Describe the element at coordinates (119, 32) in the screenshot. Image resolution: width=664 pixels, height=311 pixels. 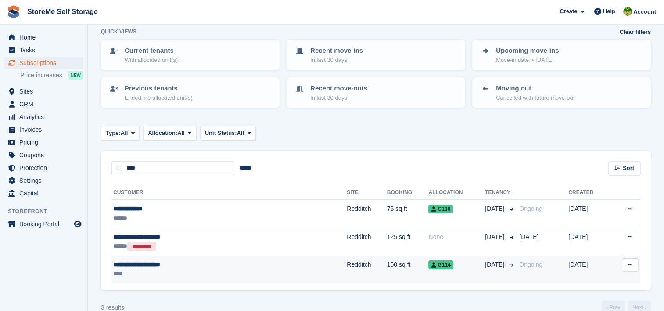
I see `h6: Quick views` at that location.